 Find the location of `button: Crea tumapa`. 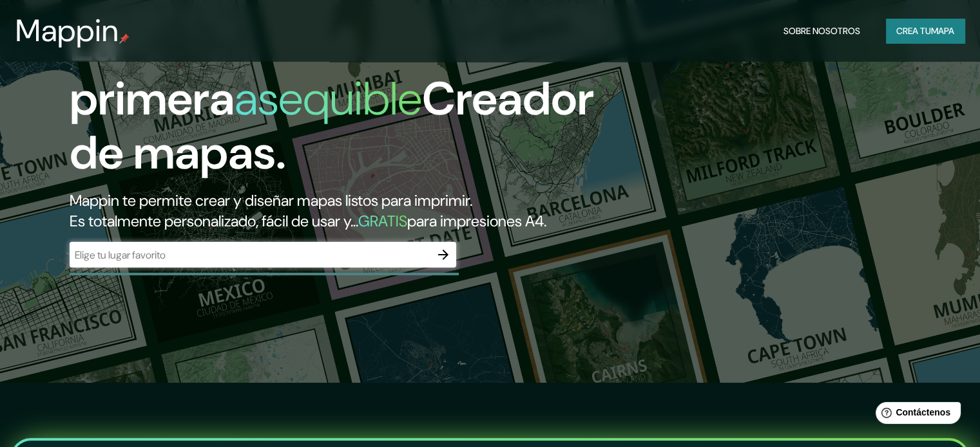

button: Crea tumapa is located at coordinates (925, 31).